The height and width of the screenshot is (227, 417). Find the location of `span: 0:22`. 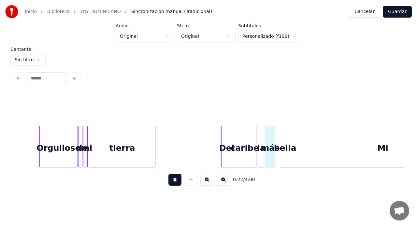

span: 0:22 is located at coordinates (238, 180).